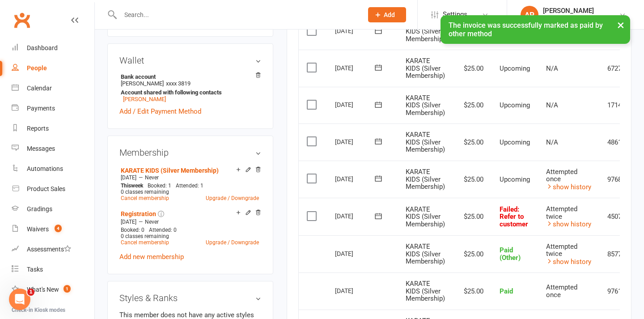 The height and width of the screenshot is (319, 644). Describe the element at coordinates (190, 153) in the screenshot. I see `h3: Membership` at that location.